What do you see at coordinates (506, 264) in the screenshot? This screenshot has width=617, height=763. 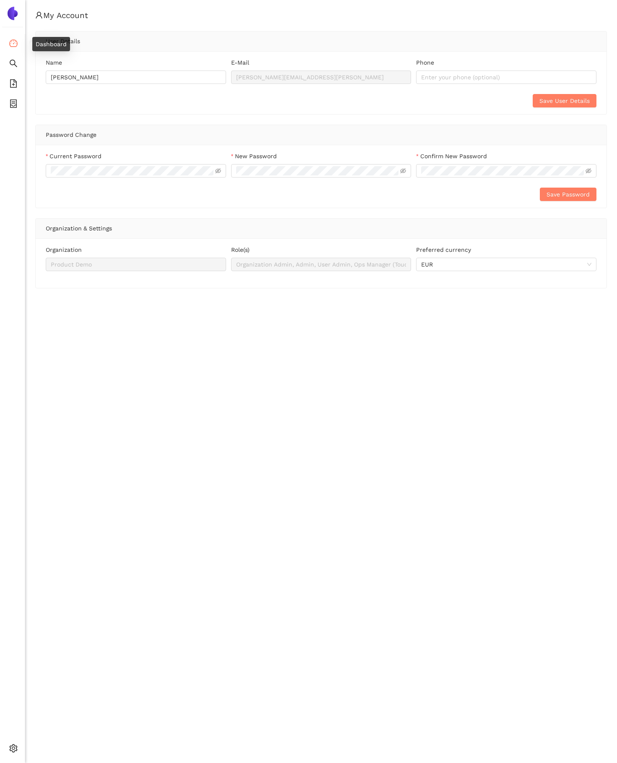 I see `span: EUR` at bounding box center [506, 264].